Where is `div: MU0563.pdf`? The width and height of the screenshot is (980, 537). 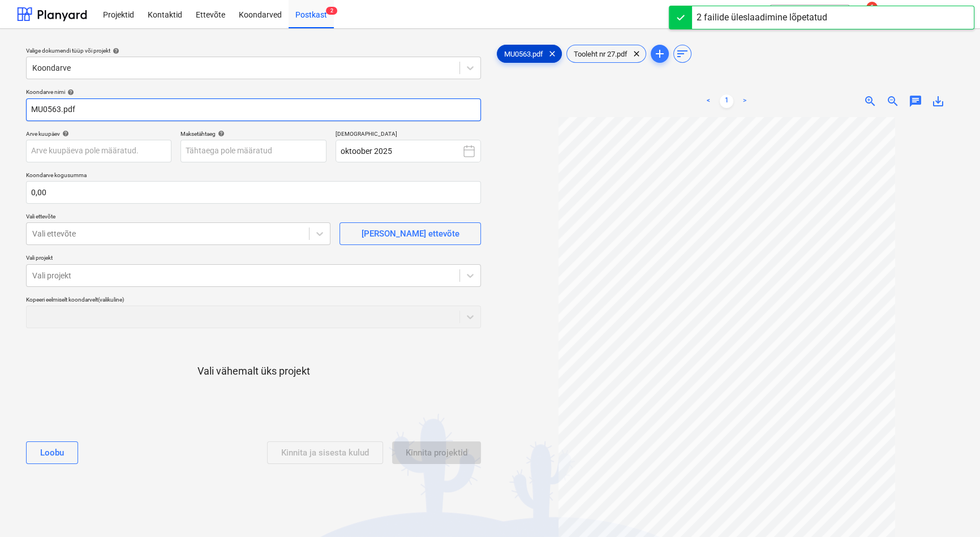 div: MU0563.pdf is located at coordinates (529, 54).